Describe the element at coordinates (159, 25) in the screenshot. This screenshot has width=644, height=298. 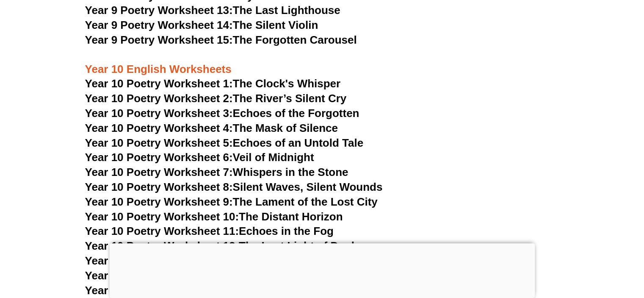
I see `span: Year 9 Poetry Worksheet 14:` at that location.